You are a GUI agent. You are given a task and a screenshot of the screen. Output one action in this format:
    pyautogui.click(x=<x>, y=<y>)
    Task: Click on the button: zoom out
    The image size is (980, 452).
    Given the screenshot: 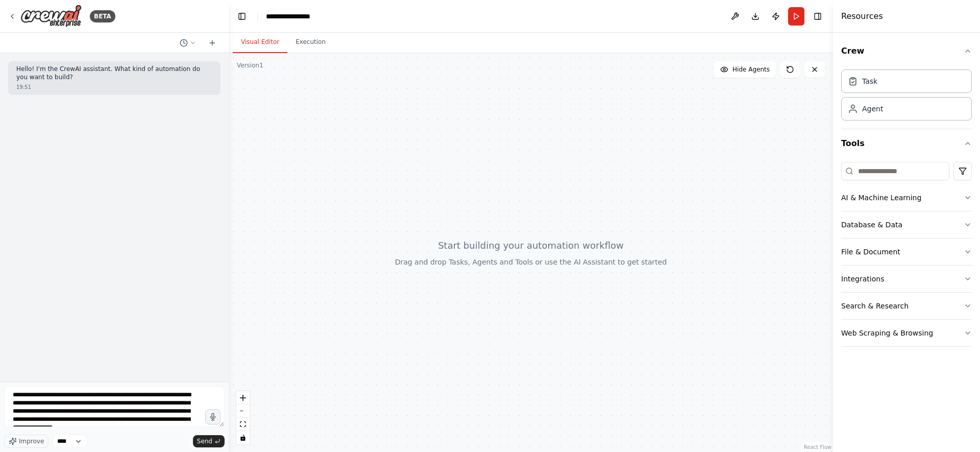 What is the action you would take?
    pyautogui.click(x=243, y=411)
    